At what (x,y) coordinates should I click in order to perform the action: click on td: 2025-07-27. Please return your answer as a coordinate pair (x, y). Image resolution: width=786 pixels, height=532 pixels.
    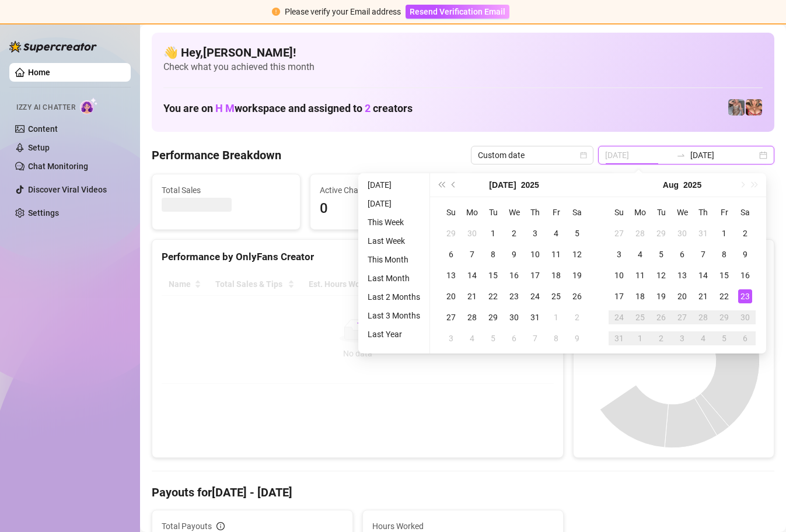
    Looking at the image, I should click on (619, 233).